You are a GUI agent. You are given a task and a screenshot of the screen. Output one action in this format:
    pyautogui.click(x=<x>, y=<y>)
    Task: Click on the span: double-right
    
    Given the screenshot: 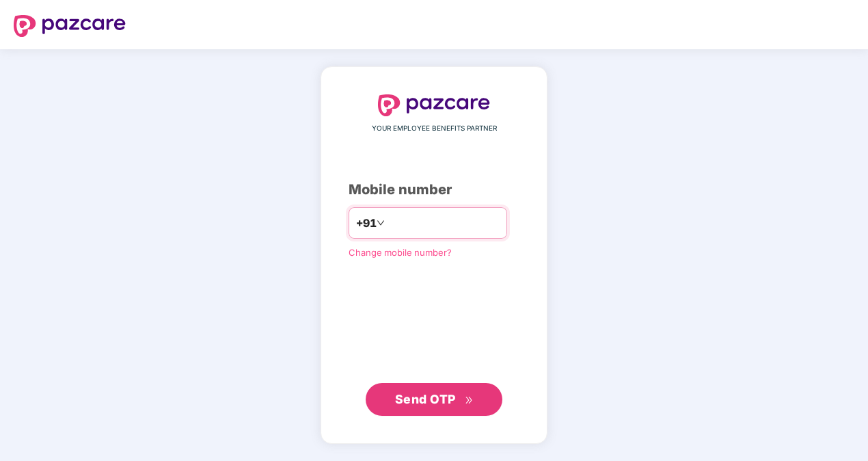 What is the action you would take?
    pyautogui.click(x=469, y=400)
    